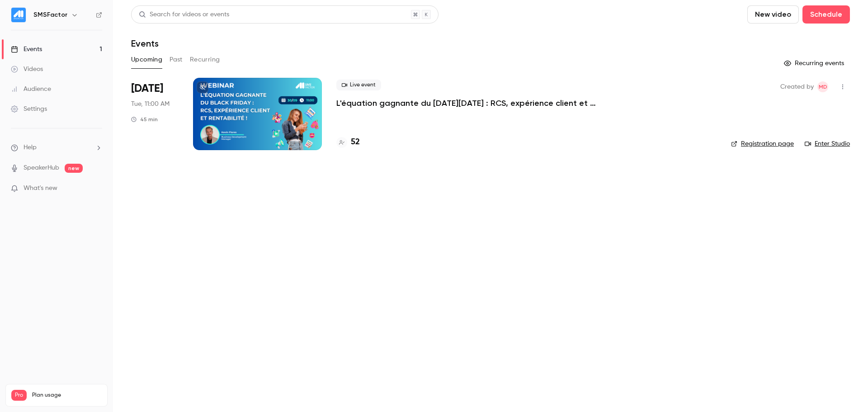 This screenshot has height=412, width=868. What do you see at coordinates (826, 14) in the screenshot?
I see `button: Schedule` at bounding box center [826, 14].